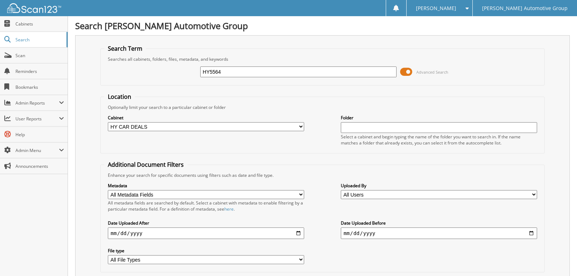 Image resolution: width=577 pixels, height=276 pixels. Describe the element at coordinates (322, 107) in the screenshot. I see `div: Optionally limit your search to a particular cabinet or folder` at that location.